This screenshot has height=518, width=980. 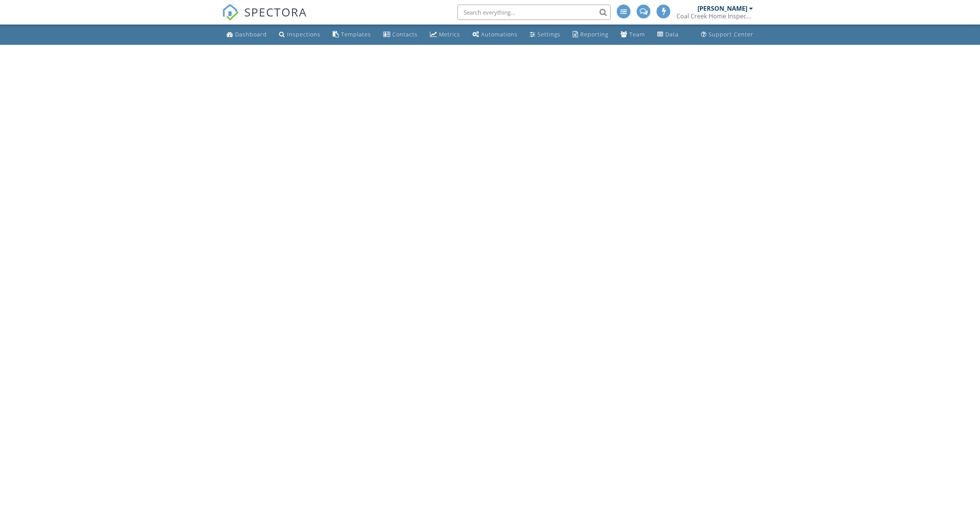 I want to click on a: Metrics, so click(x=445, y=34).